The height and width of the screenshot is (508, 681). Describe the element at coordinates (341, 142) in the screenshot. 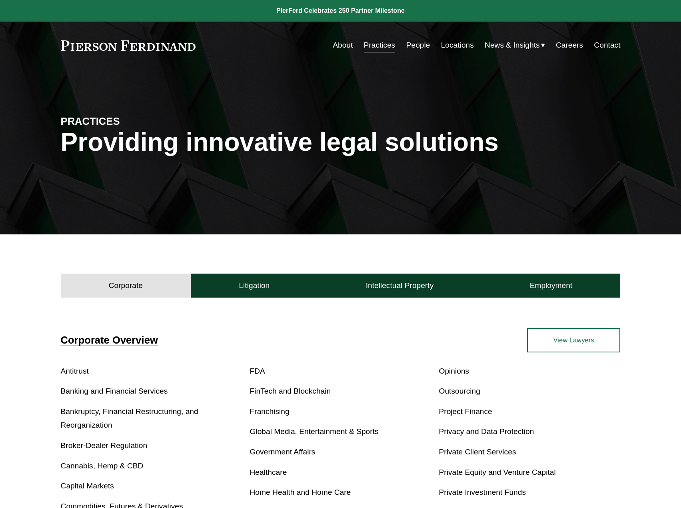

I see `h1: Providing innovative legal solutions` at that location.